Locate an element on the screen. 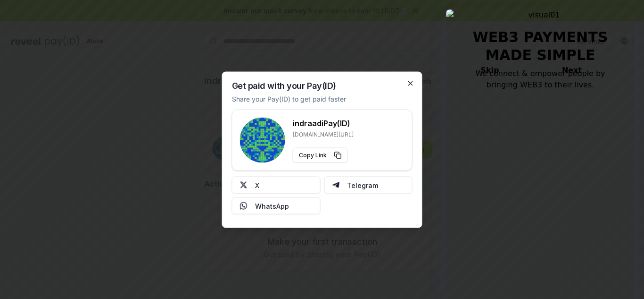 The image size is (644, 299). button: Next is located at coordinates (572, 70).